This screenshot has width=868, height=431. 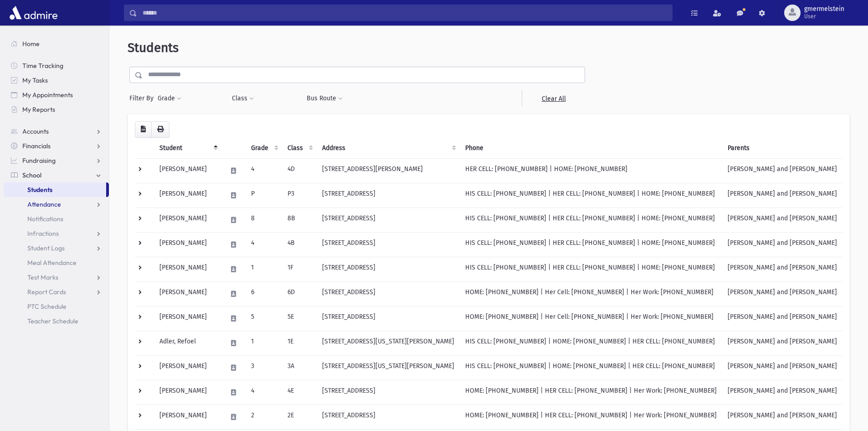 What do you see at coordinates (243, 98) in the screenshot?
I see `button: Class` at bounding box center [243, 98].